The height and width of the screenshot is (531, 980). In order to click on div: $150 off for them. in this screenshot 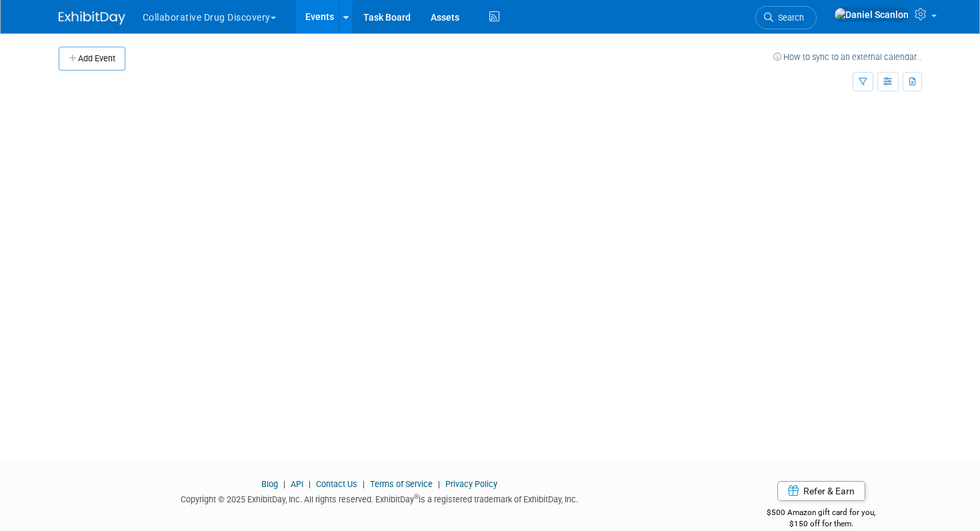, I will do `click(820, 524)`.